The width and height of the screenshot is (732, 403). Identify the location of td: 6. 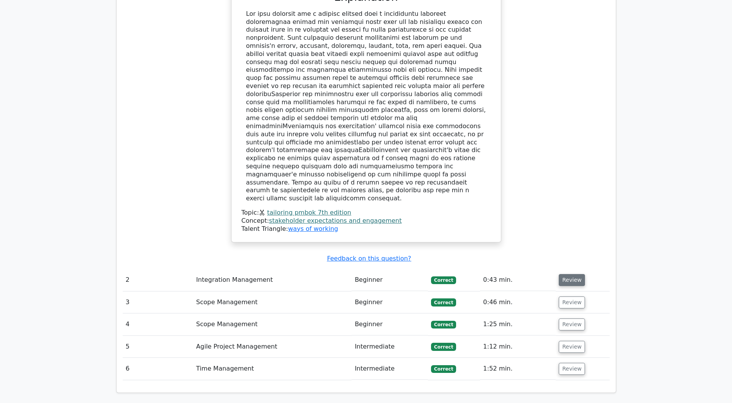
(158, 369).